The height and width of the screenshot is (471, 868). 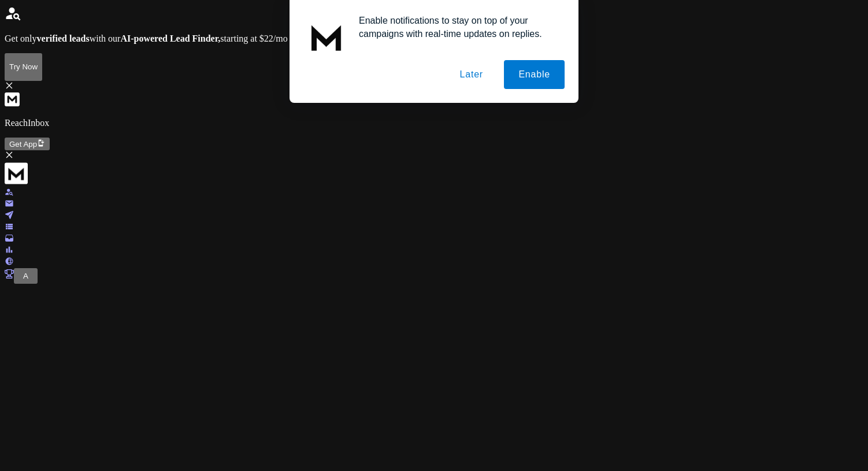 What do you see at coordinates (25, 276) in the screenshot?
I see `button: A` at bounding box center [25, 276].